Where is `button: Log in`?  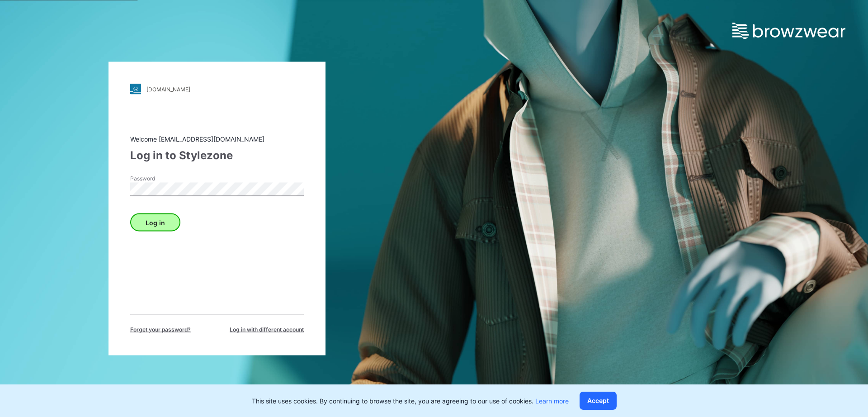
button: Log in is located at coordinates (155, 223).